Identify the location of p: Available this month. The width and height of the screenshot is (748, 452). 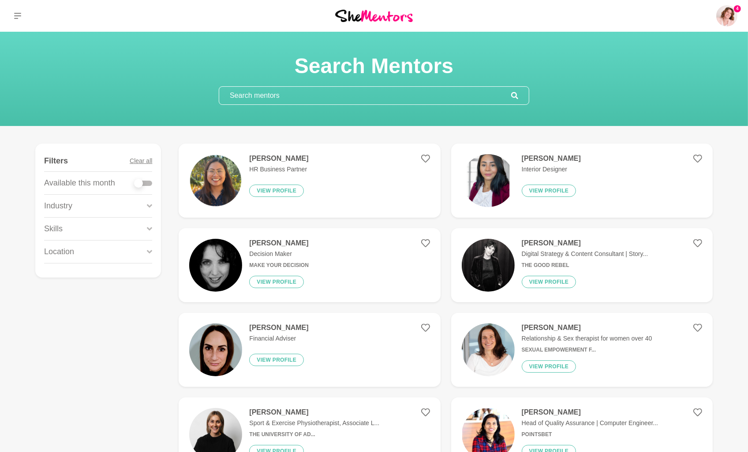
(79, 183).